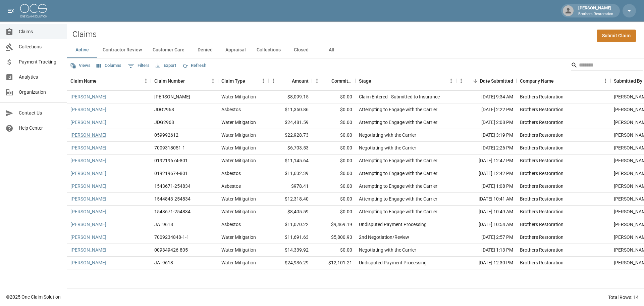 This screenshot has width=644, height=306. I want to click on button: Active, so click(82, 50).